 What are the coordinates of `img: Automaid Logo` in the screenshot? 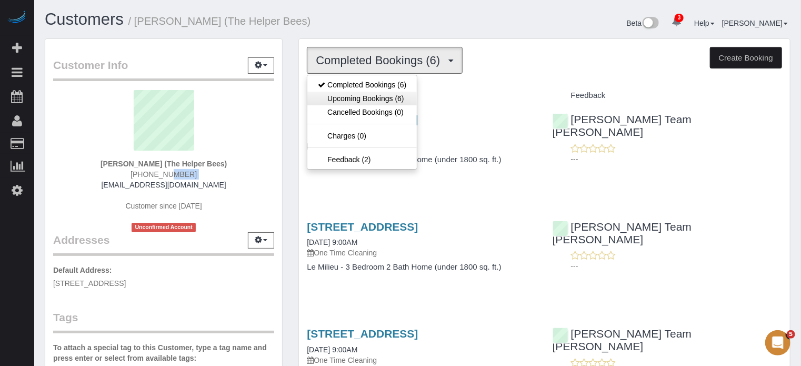 It's located at (17, 18).